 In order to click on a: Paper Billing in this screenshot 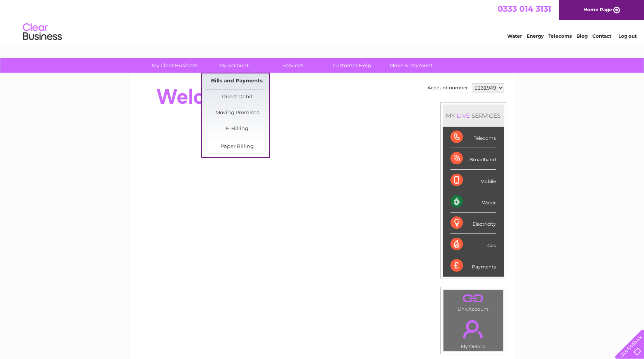, I will do `click(237, 147)`.